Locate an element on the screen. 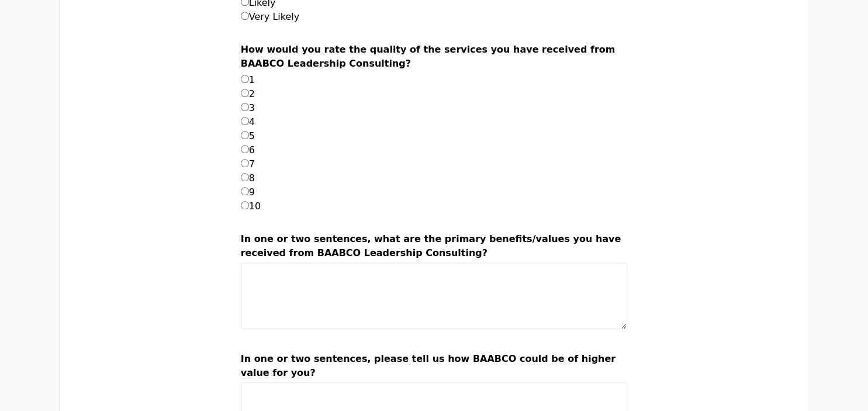 Image resolution: width=868 pixels, height=411 pixels. label: 2 is located at coordinates (248, 93).